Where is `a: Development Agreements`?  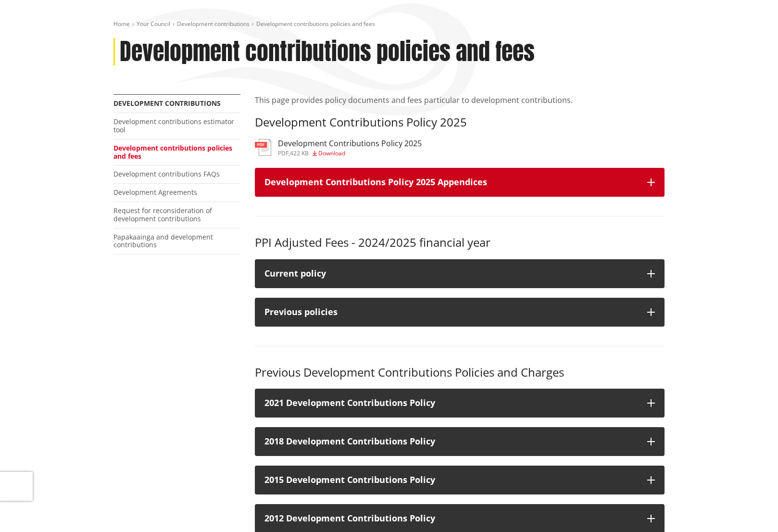
a: Development Agreements is located at coordinates (155, 192).